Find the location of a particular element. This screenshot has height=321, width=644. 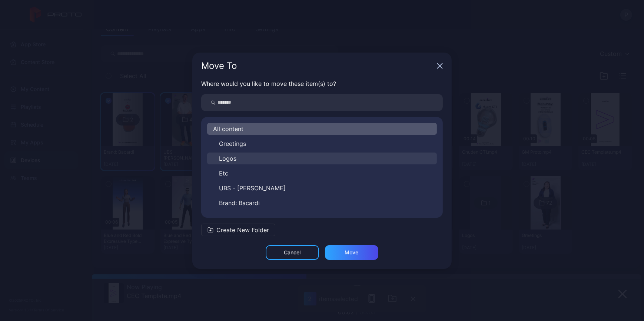

span: Greetings is located at coordinates (232, 144).